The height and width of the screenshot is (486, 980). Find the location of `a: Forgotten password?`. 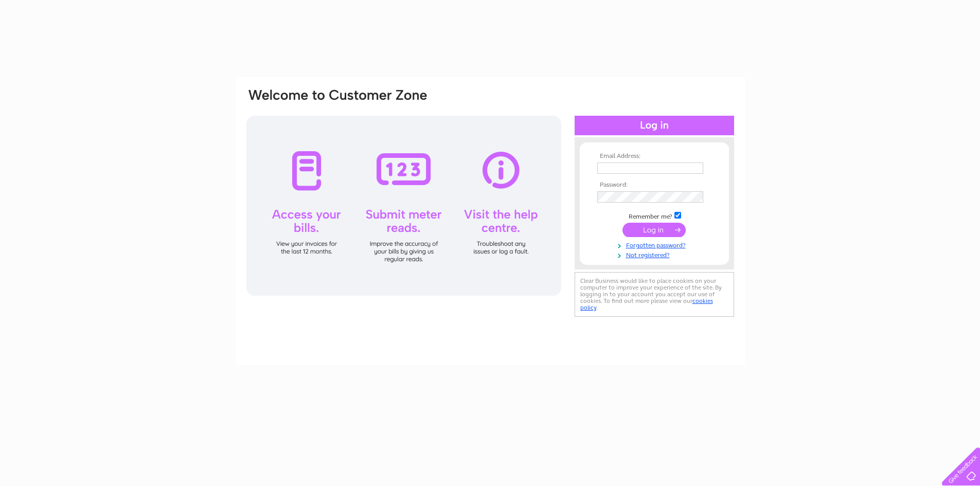

a: Forgotten password? is located at coordinates (655, 244).